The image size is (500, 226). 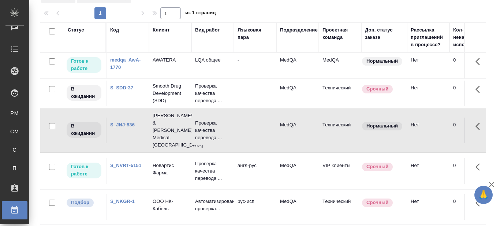 I want to click on div: Кол-во неназначенных исполнителей, so click(x=475, y=37).